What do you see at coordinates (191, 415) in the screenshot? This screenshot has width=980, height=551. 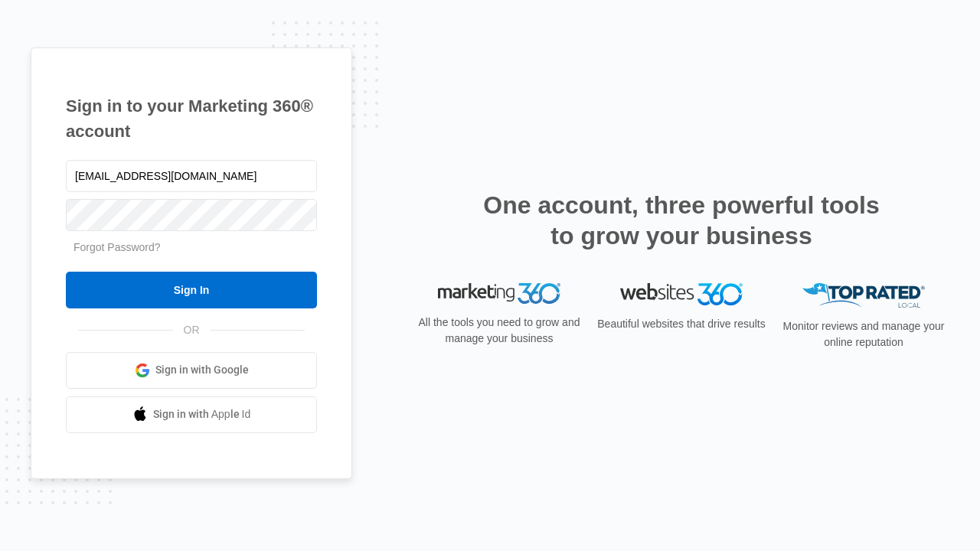 I see `a: Sign in with Apple Id` at bounding box center [191, 415].